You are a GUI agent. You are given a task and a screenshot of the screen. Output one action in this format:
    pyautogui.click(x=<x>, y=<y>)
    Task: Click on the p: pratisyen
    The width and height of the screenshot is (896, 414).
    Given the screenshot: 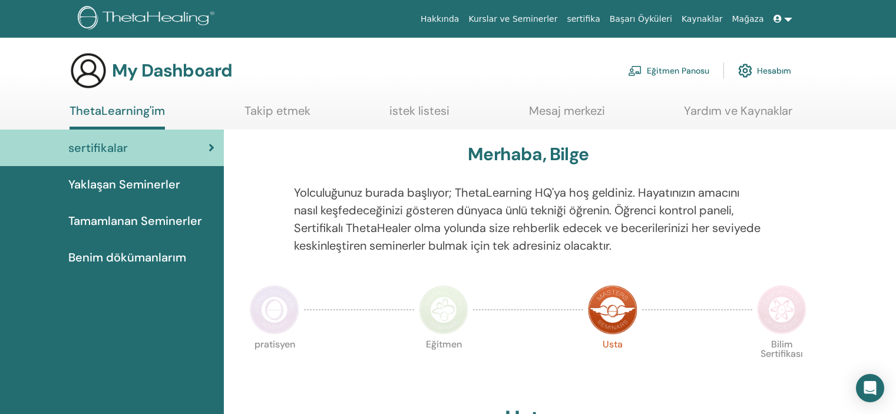 What is the action you would take?
    pyautogui.click(x=275, y=365)
    